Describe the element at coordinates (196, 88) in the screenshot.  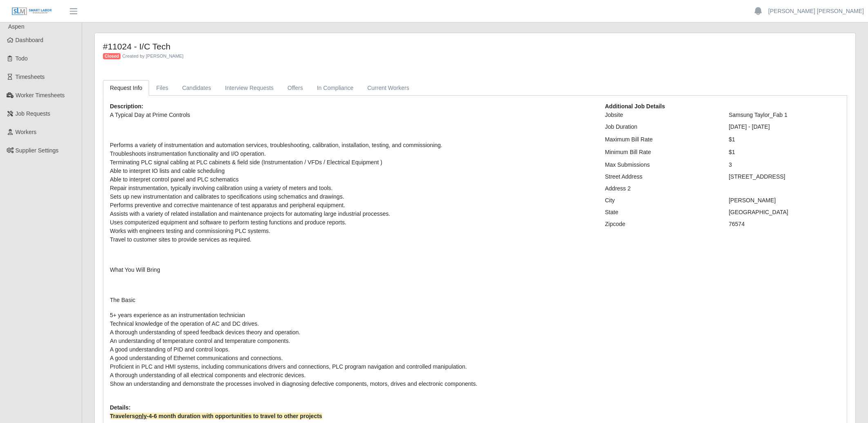
I see `a: Candidates` at that location.